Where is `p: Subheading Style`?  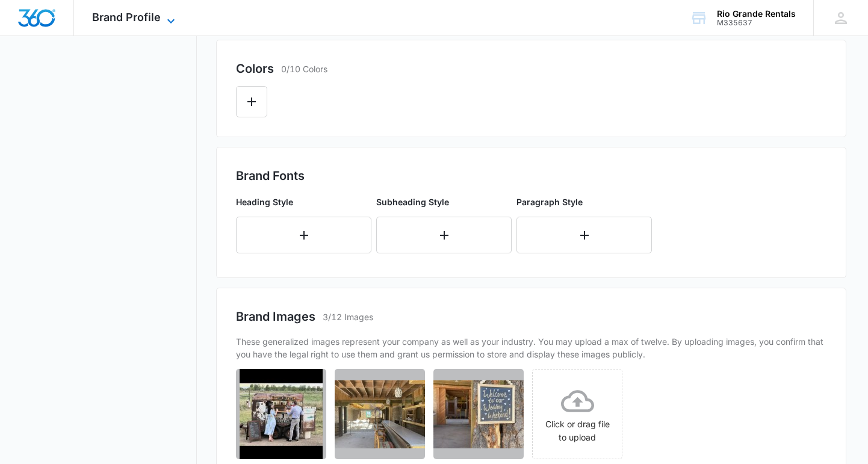
p: Subheading Style is located at coordinates (444, 202).